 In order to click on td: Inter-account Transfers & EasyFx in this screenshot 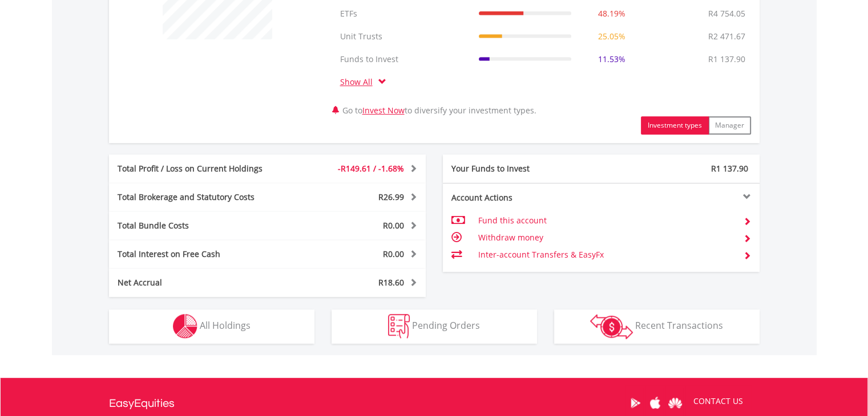, I will do `click(605, 255)`.